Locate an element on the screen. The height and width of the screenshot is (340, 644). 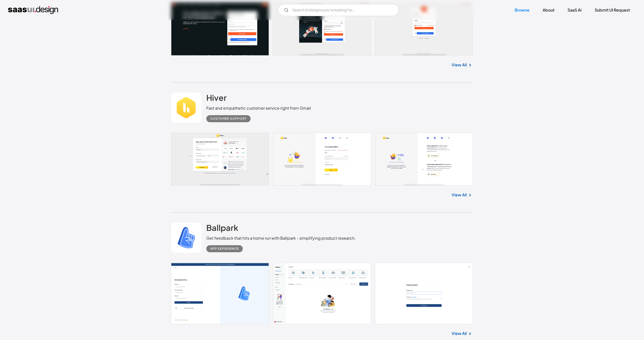
a: Ballpark is located at coordinates (222, 228).